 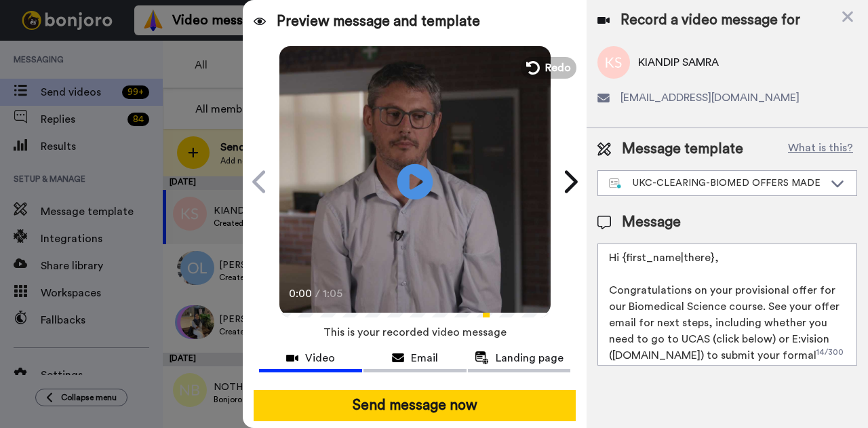 What do you see at coordinates (415, 333) in the screenshot?
I see `span: This is your recorded video message` at bounding box center [415, 333].